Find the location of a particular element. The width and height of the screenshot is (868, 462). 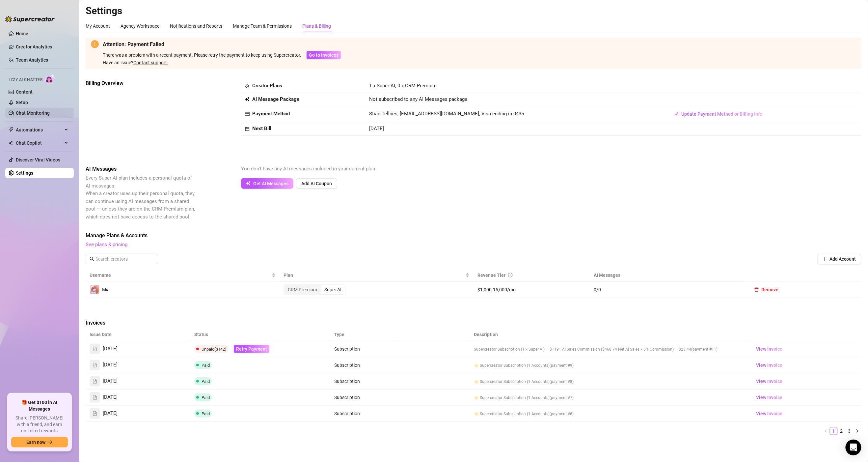

li: Previous Page is located at coordinates (826, 431).